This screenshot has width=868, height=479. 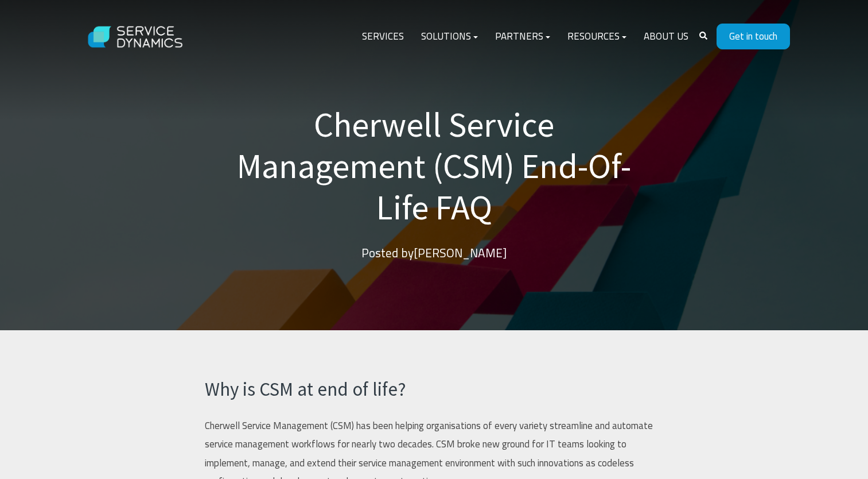 I want to click on a: Solutions, so click(x=450, y=37).